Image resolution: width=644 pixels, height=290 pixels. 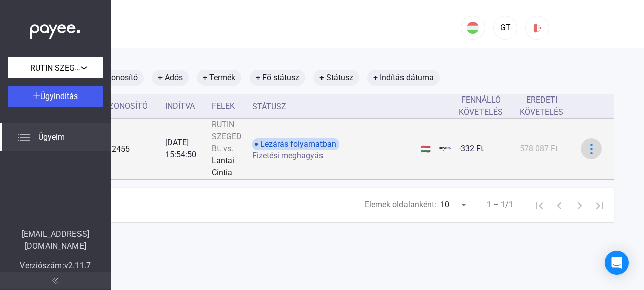 What do you see at coordinates (277, 77) in the screenshot?
I see `font: + Fő státusz` at bounding box center [277, 77].